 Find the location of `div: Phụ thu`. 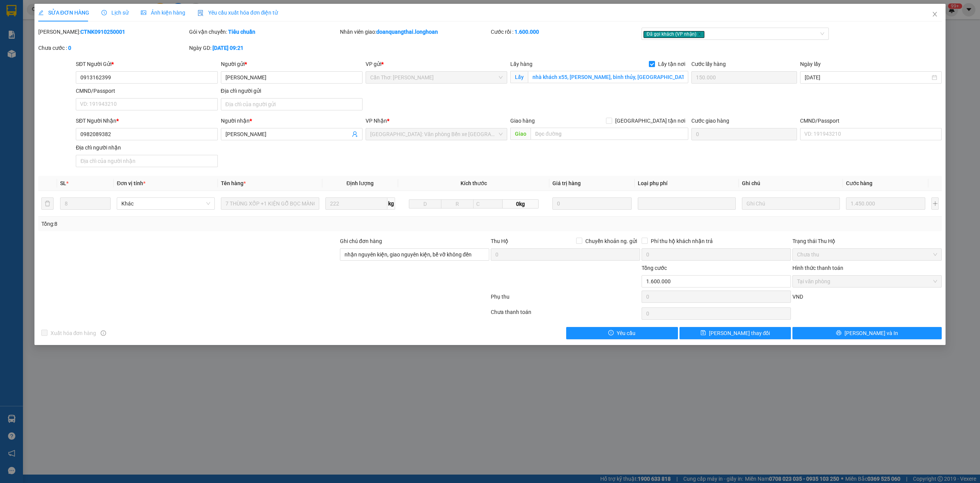

div: Phụ thu is located at coordinates (565, 299).